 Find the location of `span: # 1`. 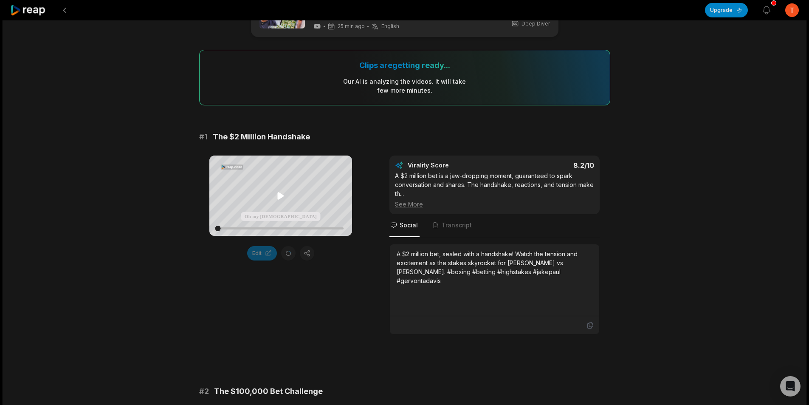

span: # 1 is located at coordinates (203, 137).